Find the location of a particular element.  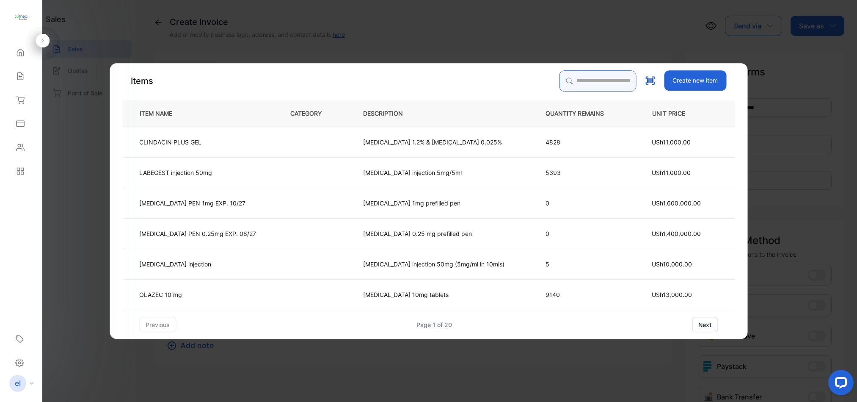

span: USh1,600,000.00 is located at coordinates (676, 203).